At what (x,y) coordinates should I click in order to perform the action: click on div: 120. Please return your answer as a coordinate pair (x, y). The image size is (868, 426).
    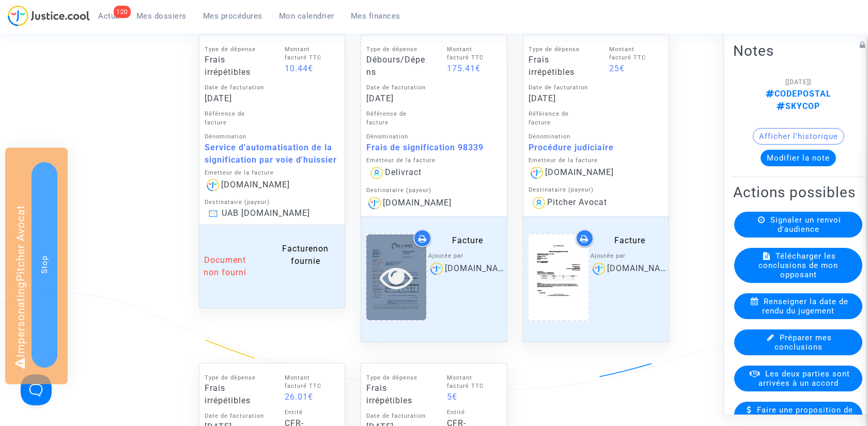
    Looking at the image, I should click on (122, 12).